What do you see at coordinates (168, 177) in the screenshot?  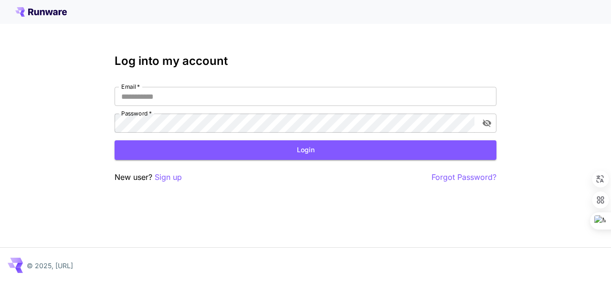 I see `p: Sign up` at bounding box center [168, 177].